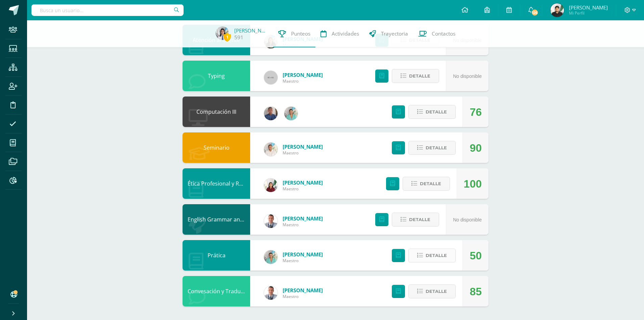 The height and width of the screenshot is (320, 644). What do you see at coordinates (340, 34) in the screenshot?
I see `a: Actividades` at bounding box center [340, 34].